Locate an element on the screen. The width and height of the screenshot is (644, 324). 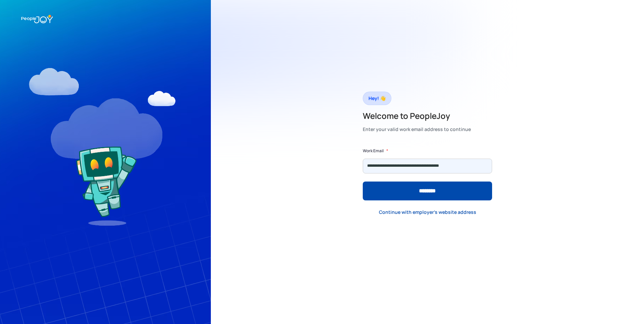
div: Continue with employer's website address is located at coordinates (428, 212).